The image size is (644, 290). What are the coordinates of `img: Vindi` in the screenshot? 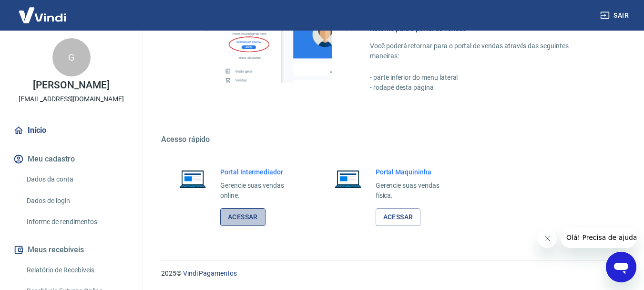 It's located at (43, 15).